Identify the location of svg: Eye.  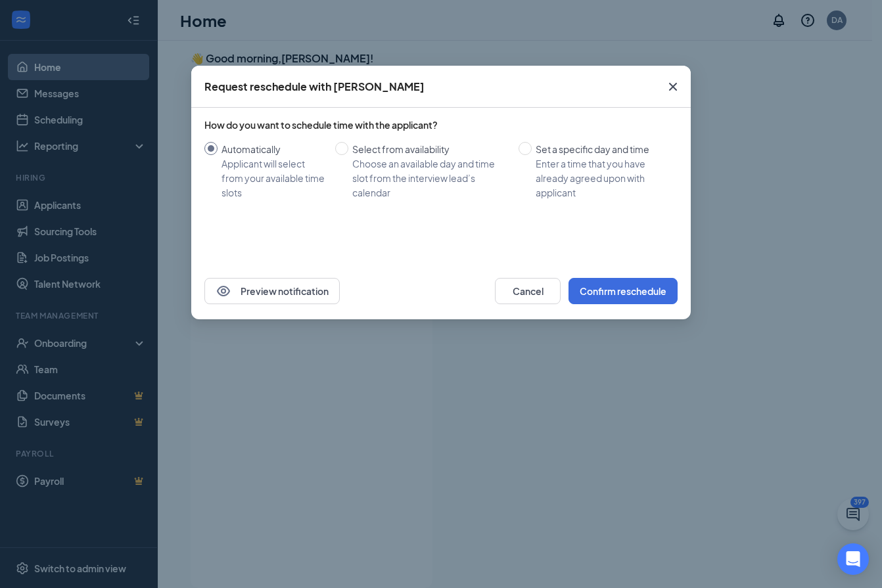
(224, 291).